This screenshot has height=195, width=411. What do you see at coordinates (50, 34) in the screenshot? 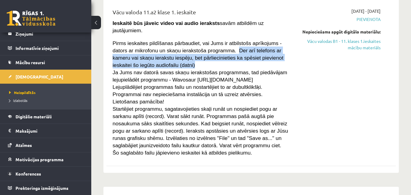
I see `legend: Ziņojumi` at bounding box center [50, 34].